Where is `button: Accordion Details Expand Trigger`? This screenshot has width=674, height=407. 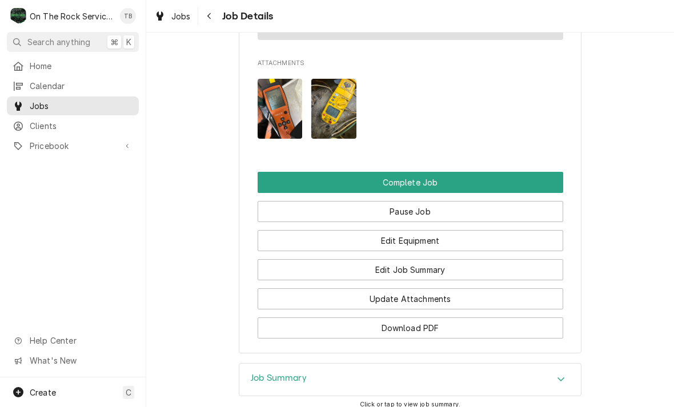 button: Accordion Details Expand Trigger is located at coordinates (410, 380).